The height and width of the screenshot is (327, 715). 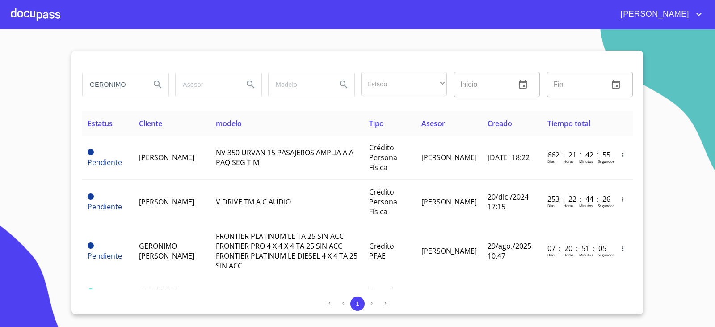 I want to click on p: 00 : 00 : 15 : 30, so click(x=577, y=294).